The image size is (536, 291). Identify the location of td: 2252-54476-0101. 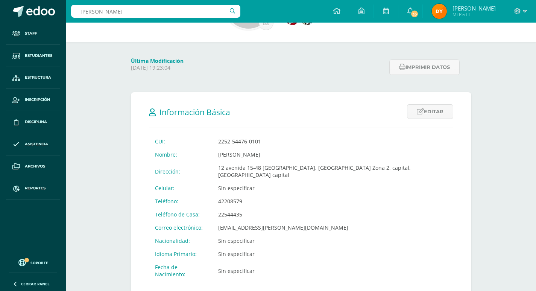
(332, 141).